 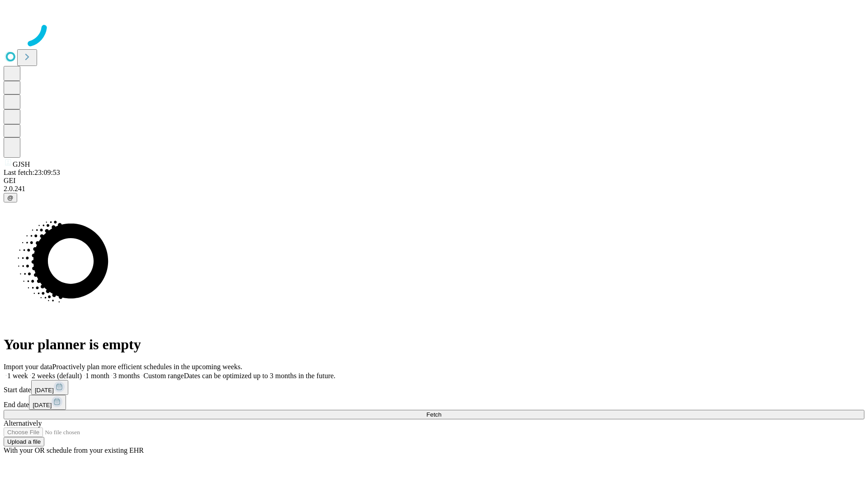 I want to click on span: Proactively plan more efficient schedules in the upcoming weeks., so click(x=147, y=367).